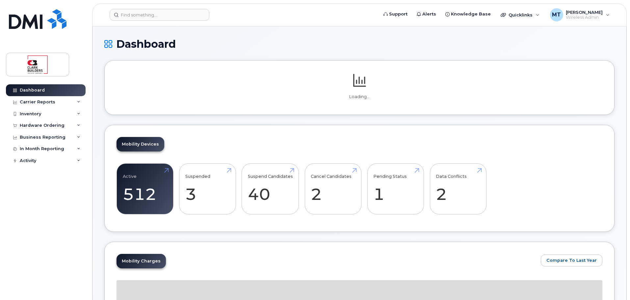  Describe the element at coordinates (140, 144) in the screenshot. I see `a: Mobility Devices` at that location.